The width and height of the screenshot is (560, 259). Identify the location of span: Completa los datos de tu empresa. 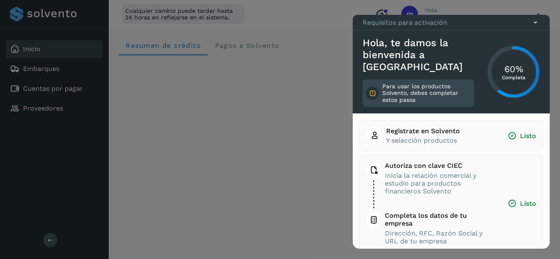
(439, 219).